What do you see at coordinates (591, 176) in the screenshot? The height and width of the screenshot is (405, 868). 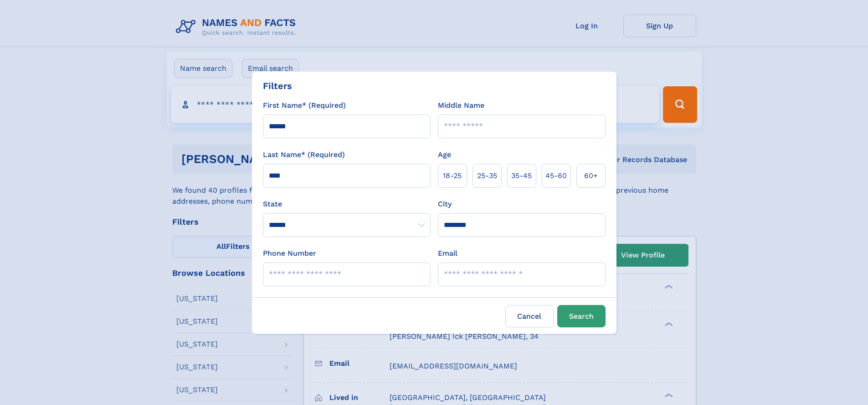 I see `span: 60+` at bounding box center [591, 176].